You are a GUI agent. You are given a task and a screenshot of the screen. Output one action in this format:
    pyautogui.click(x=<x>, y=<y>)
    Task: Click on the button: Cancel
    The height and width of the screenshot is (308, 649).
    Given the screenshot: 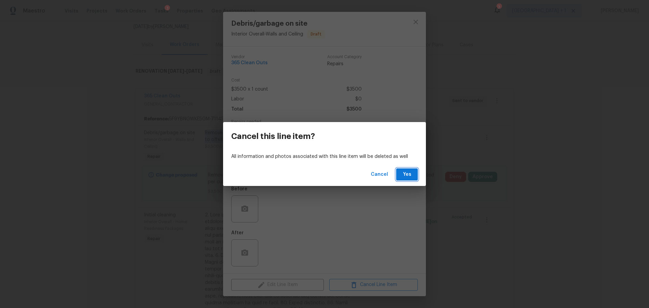 What is the action you would take?
    pyautogui.click(x=380, y=175)
    